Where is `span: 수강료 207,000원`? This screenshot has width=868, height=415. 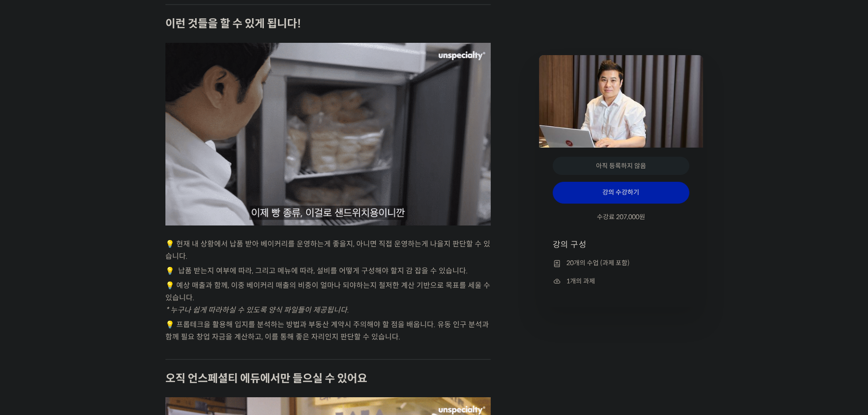
span: 수강료 207,000원 is located at coordinates (621, 217).